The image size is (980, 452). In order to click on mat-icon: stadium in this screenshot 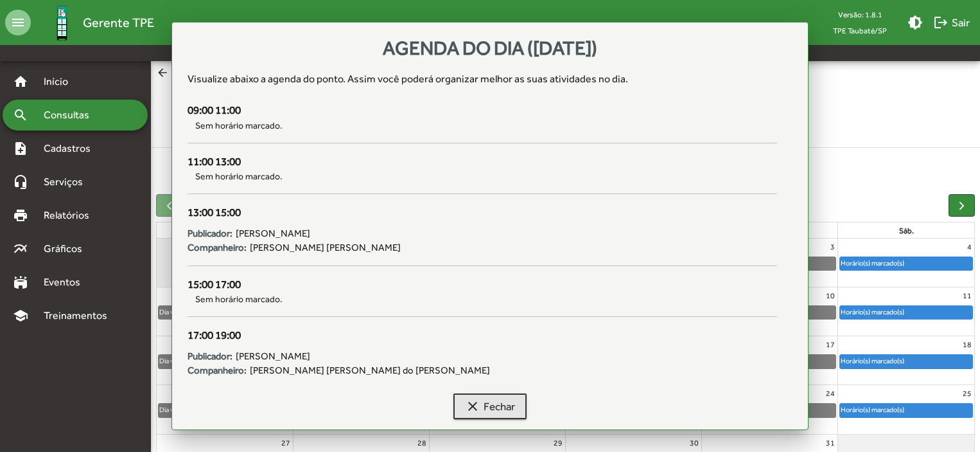, I will do `click(21, 282)`.